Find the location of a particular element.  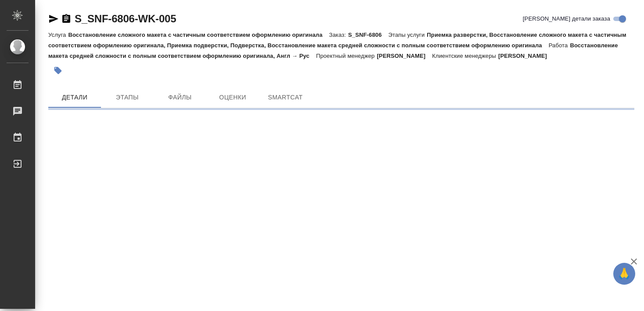

span: Файлы is located at coordinates (180, 98).